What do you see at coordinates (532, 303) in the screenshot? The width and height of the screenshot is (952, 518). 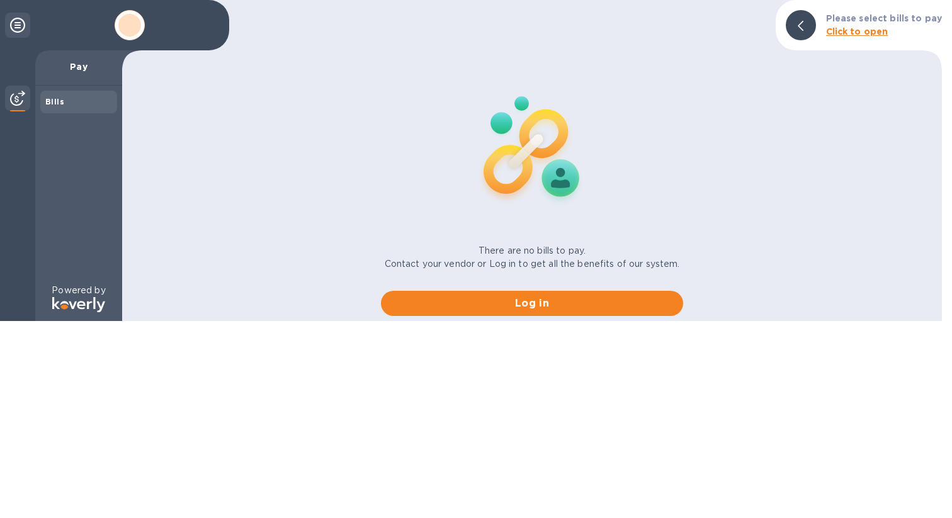 I see `span: Log in` at bounding box center [532, 303].